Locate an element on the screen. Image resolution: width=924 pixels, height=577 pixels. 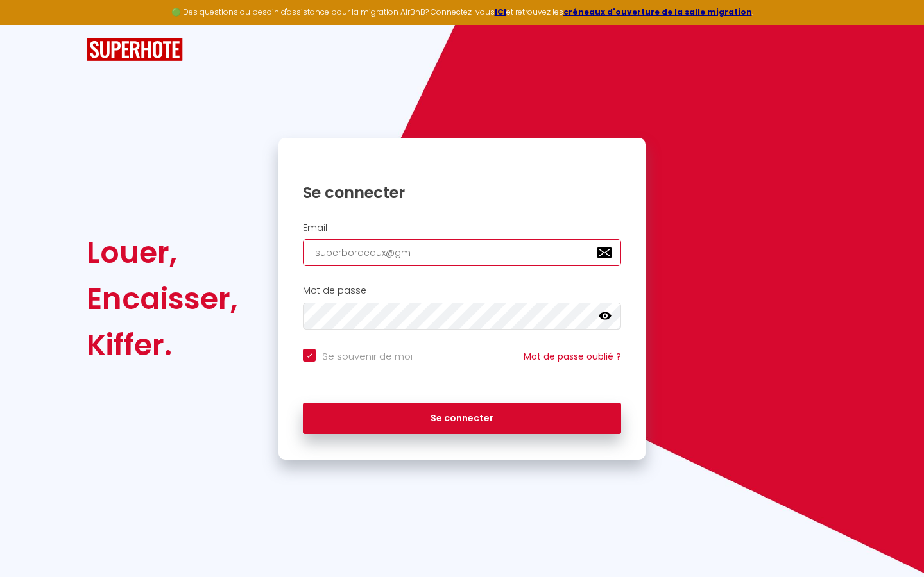
button: Ouvrir le widget de chat LiveChat is located at coordinates (30, 24).